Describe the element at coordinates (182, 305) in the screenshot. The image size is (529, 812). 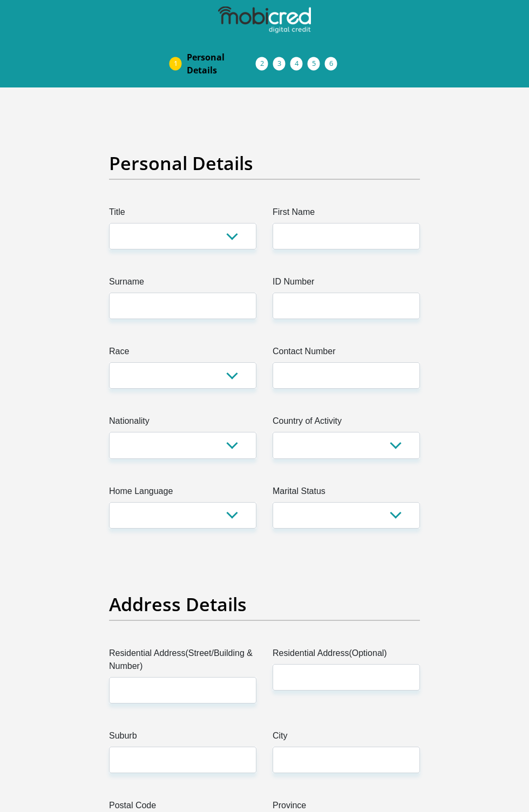
I see `input: Surname` at that location.